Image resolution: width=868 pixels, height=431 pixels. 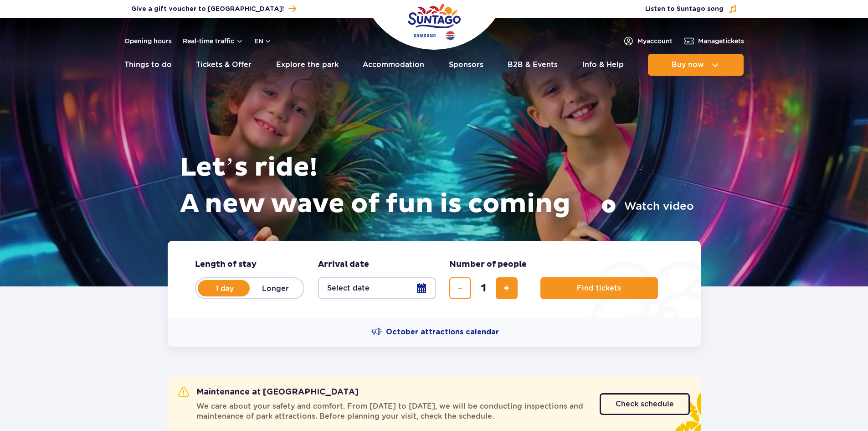 What do you see at coordinates (394, 64) in the screenshot?
I see `a: Accommodation` at bounding box center [394, 64].